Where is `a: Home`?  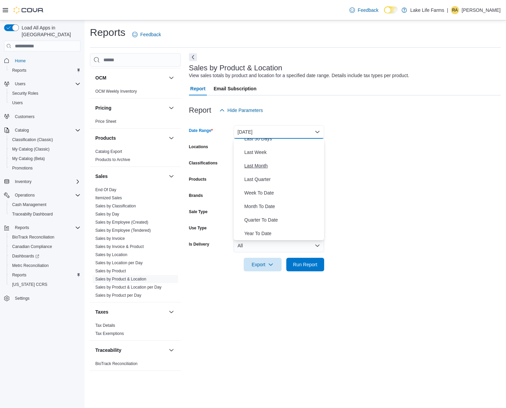 a: Home is located at coordinates (20, 61).